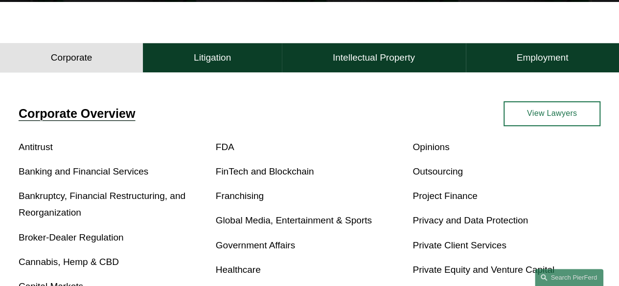 The image size is (619, 286). Describe the element at coordinates (256, 245) in the screenshot. I see `a: Government Affairs` at that location.